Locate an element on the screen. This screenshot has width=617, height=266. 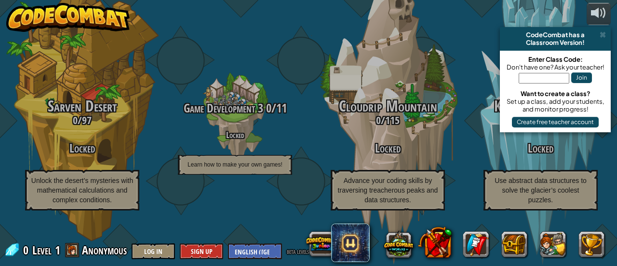
button: Sign Up is located at coordinates (202, 251).